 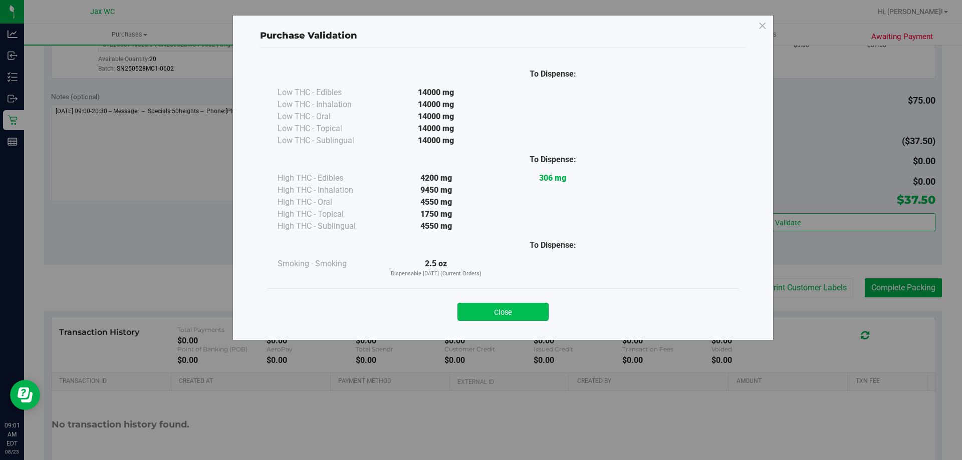 What do you see at coordinates (328, 141) in the screenshot?
I see `div: Low THC - Sublingual` at bounding box center [328, 141].